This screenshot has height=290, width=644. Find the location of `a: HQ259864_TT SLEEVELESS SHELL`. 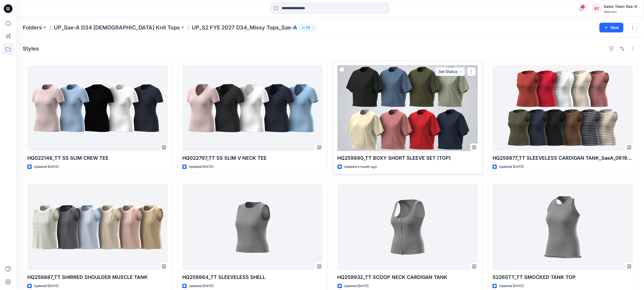

a: HQ259864_TT SLEEVELESS SHELL is located at coordinates (252, 228).